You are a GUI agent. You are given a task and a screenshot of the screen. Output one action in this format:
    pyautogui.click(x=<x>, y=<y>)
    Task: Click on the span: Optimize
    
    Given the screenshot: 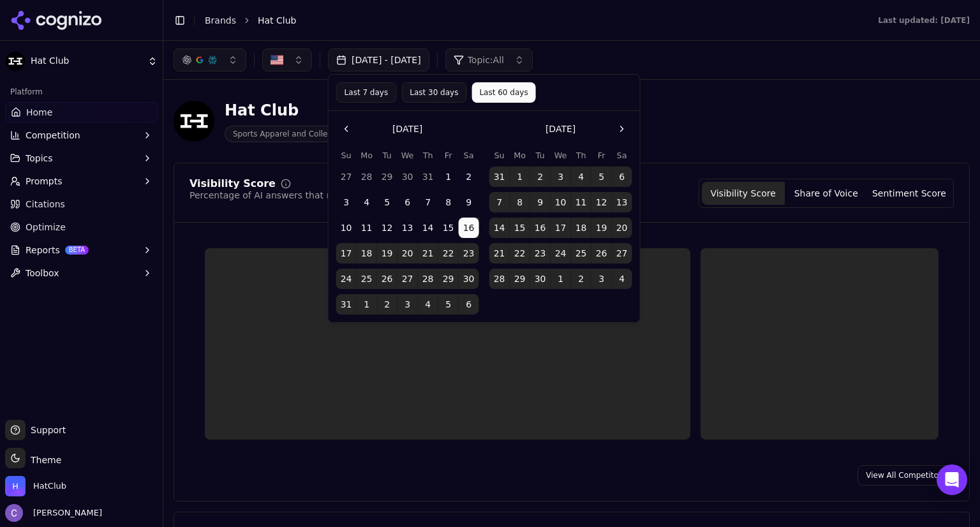 What is the action you would take?
    pyautogui.click(x=45, y=227)
    